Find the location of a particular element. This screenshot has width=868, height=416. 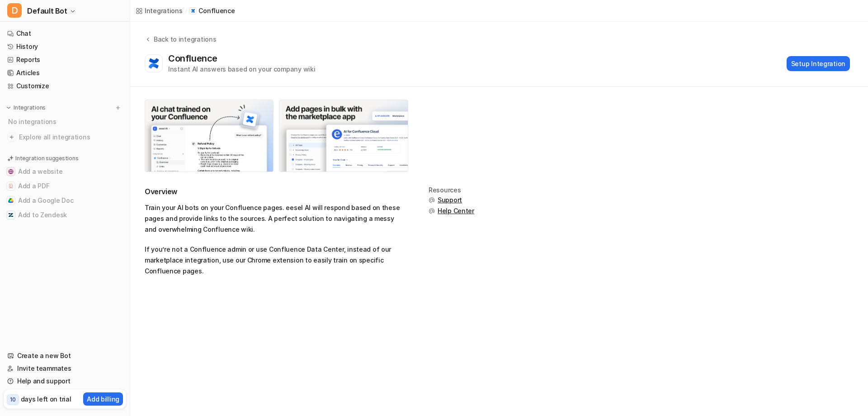

span: D is located at coordinates (15, 10).